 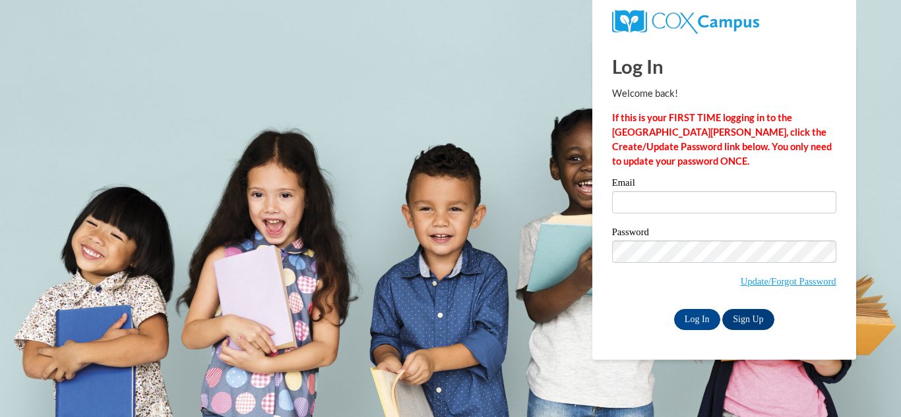 I want to click on a: Sign Up, so click(x=748, y=320).